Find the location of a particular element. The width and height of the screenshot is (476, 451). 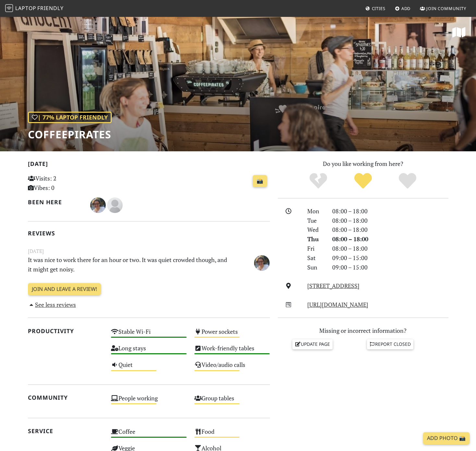

div: Quiet is located at coordinates (149, 367).